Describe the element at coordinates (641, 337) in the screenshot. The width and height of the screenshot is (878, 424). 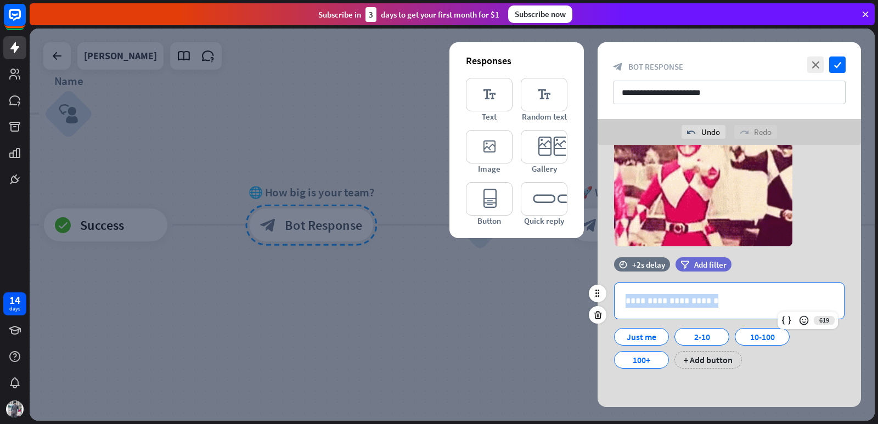
I see `div: Just me` at that location.